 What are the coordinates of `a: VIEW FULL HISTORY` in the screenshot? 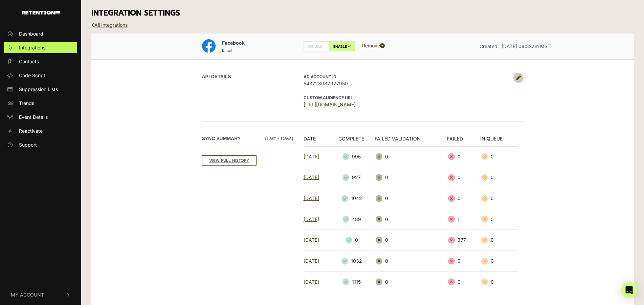 It's located at (229, 160).